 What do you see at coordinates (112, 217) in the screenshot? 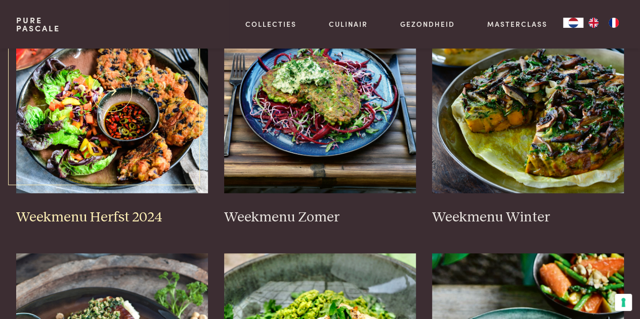
I see `h3: Weekmenu Herfst 2024` at bounding box center [112, 217].